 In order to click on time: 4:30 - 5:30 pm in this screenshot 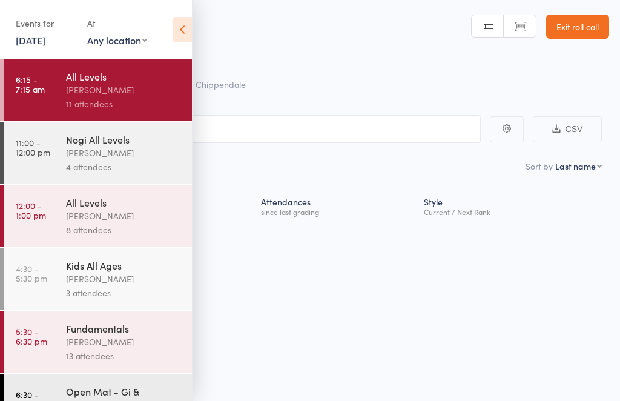, I will do `click(31, 273)`.